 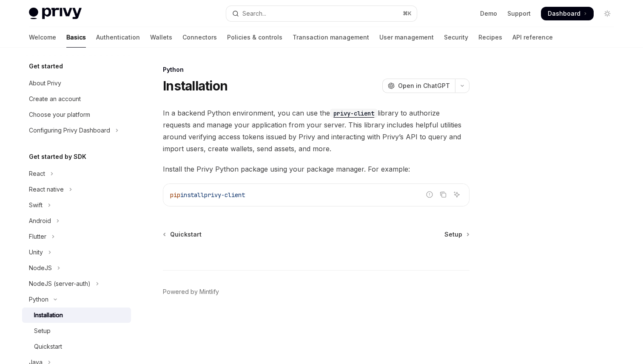 I want to click on span: pip, so click(x=175, y=195).